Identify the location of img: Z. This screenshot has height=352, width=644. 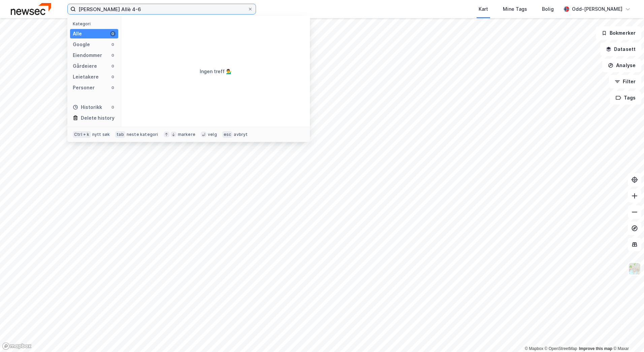
(635, 269).